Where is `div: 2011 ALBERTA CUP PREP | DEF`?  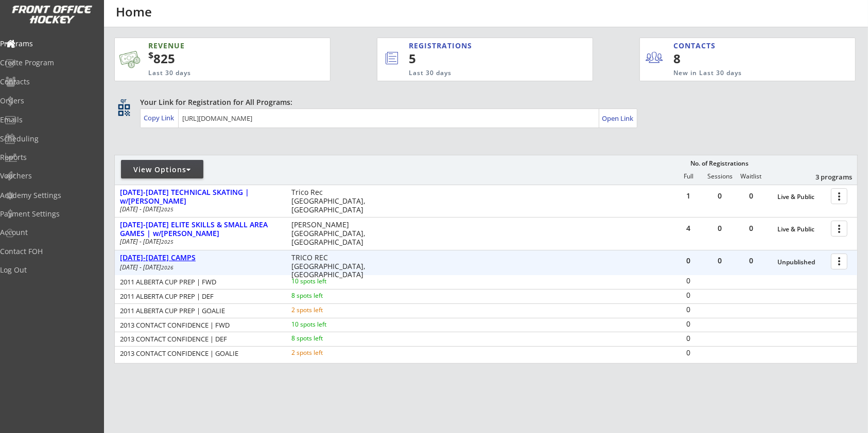 div: 2011 ALBERTA CUP PREP | DEF is located at coordinates (199, 296).